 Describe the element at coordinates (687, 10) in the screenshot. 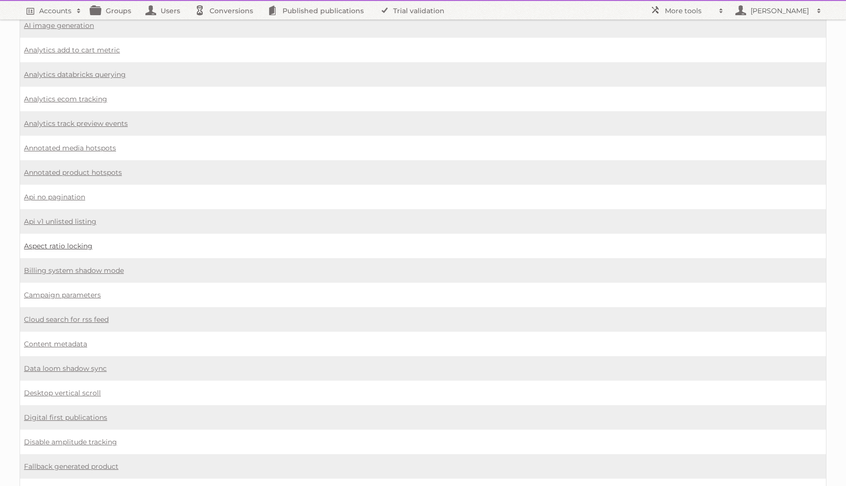

I see `a: More tools` at that location.